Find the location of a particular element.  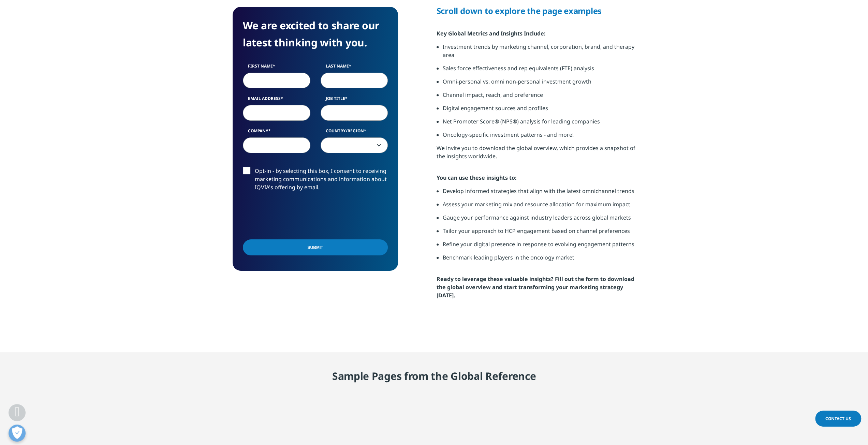

span: Contact Us is located at coordinates (838, 418).